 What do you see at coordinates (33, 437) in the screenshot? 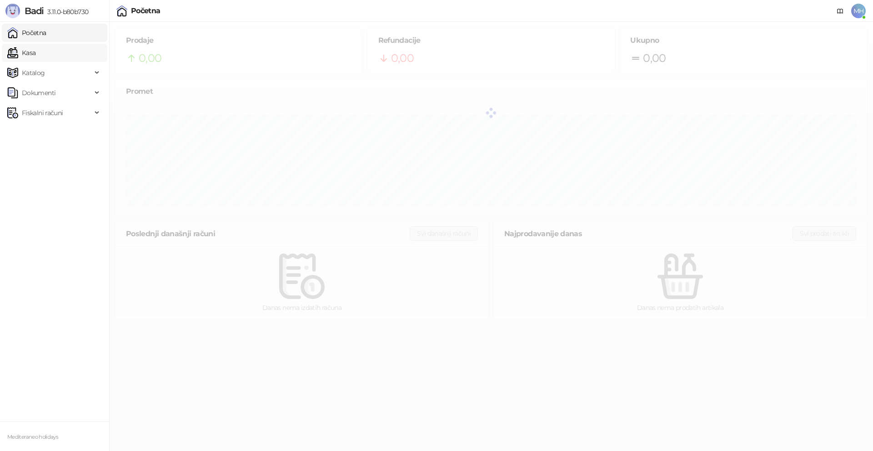
I see `small: Mediteraneo holidays` at bounding box center [33, 437].